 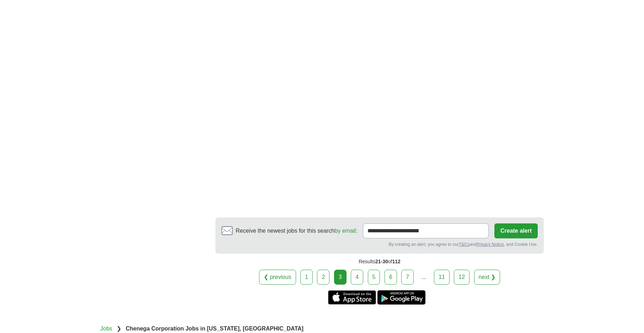 I want to click on a: next ❯, so click(x=487, y=276).